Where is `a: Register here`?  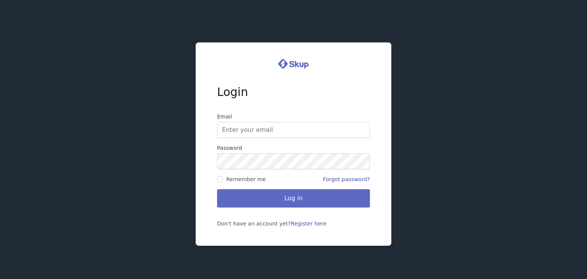
a: Register here is located at coordinates (309, 223).